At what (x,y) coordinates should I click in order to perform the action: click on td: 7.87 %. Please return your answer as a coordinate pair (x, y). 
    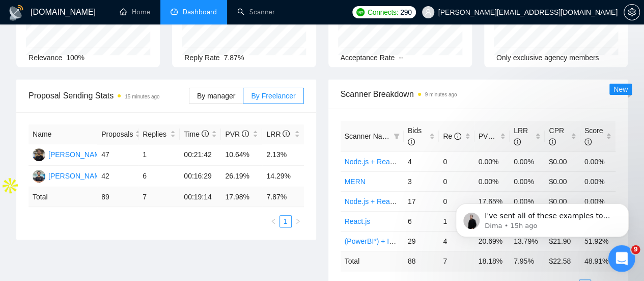
    Looking at the image, I should click on (283, 197).